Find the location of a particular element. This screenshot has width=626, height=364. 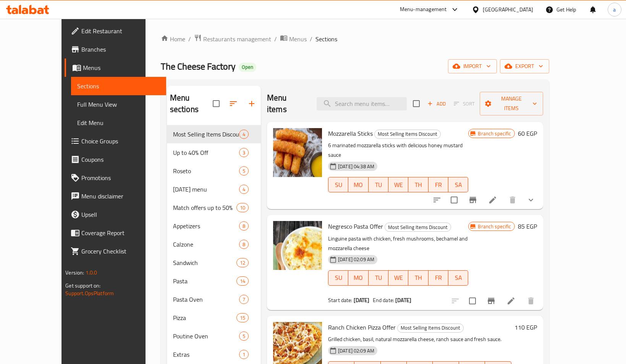

button: MO is located at coordinates (358, 278).